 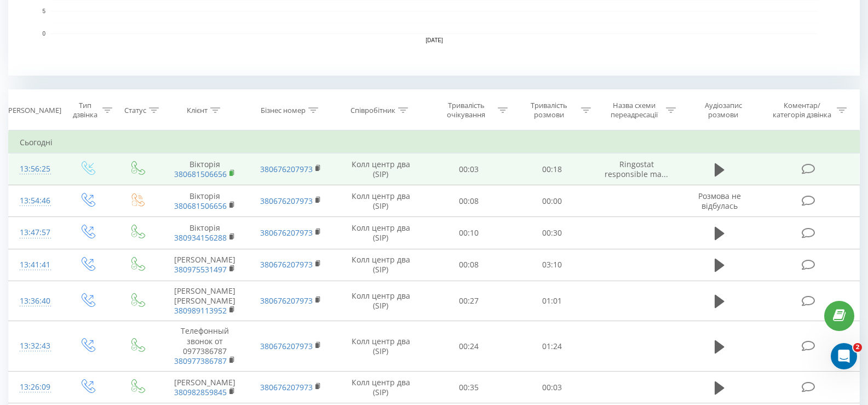 I want to click on span: Ringostat responsible ma..., so click(x=636, y=169).